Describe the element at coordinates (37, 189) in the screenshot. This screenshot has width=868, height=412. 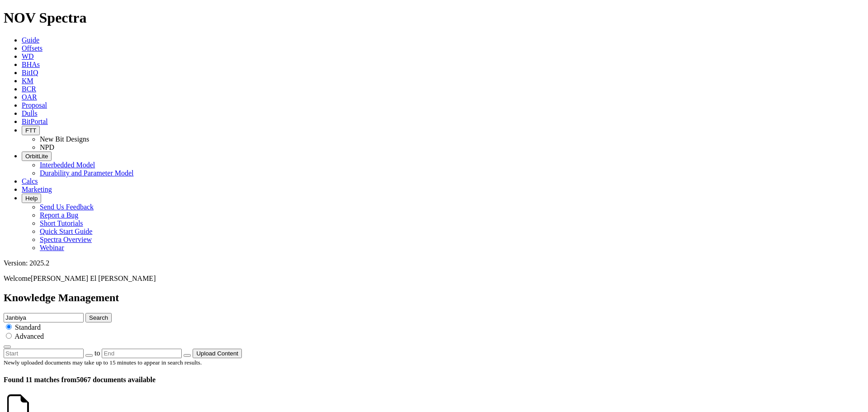
I see `a: Marketing` at that location.